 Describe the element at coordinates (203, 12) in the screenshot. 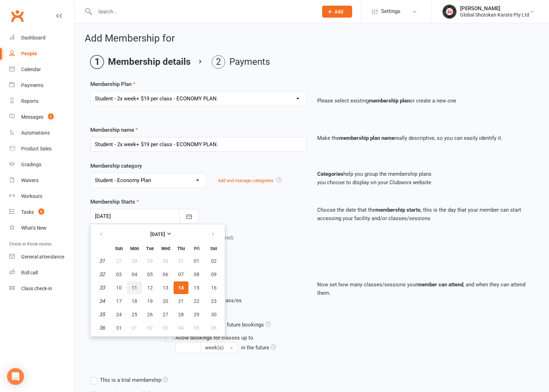

I see `input: Search...` at that location.